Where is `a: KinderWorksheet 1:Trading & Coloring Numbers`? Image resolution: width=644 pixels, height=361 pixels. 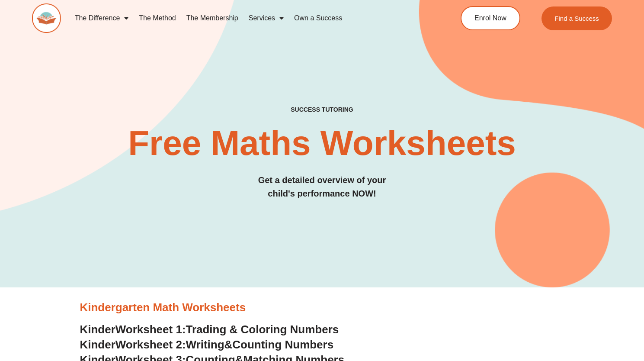 a: KinderWorksheet 1:Trading & Coloring Numbers is located at coordinates (209, 330).